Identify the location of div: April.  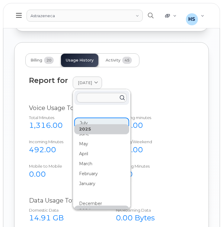
(101, 154).